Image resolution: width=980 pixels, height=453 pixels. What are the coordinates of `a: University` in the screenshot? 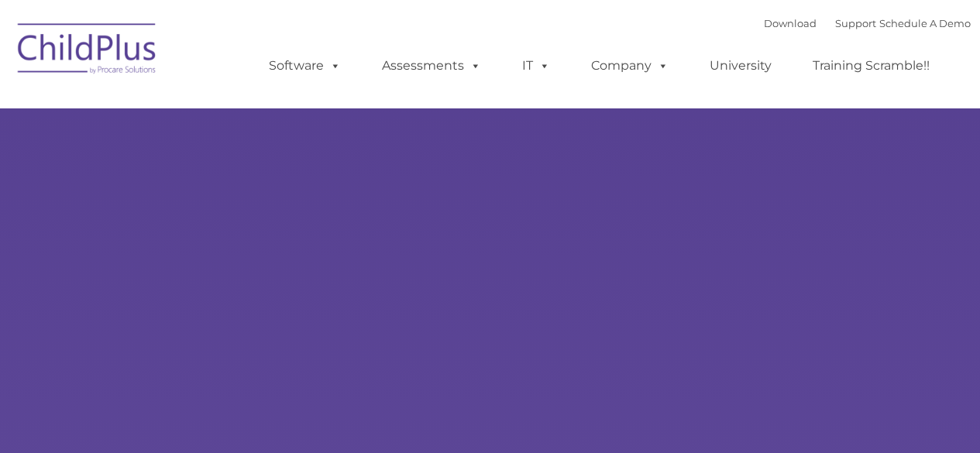 It's located at (741, 66).